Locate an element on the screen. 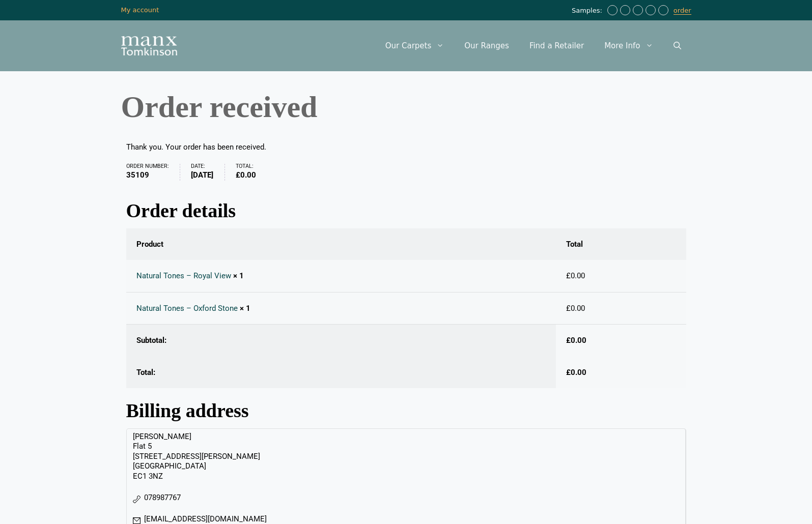 This screenshot has height=524, width=812. a: My account is located at coordinates (140, 10).